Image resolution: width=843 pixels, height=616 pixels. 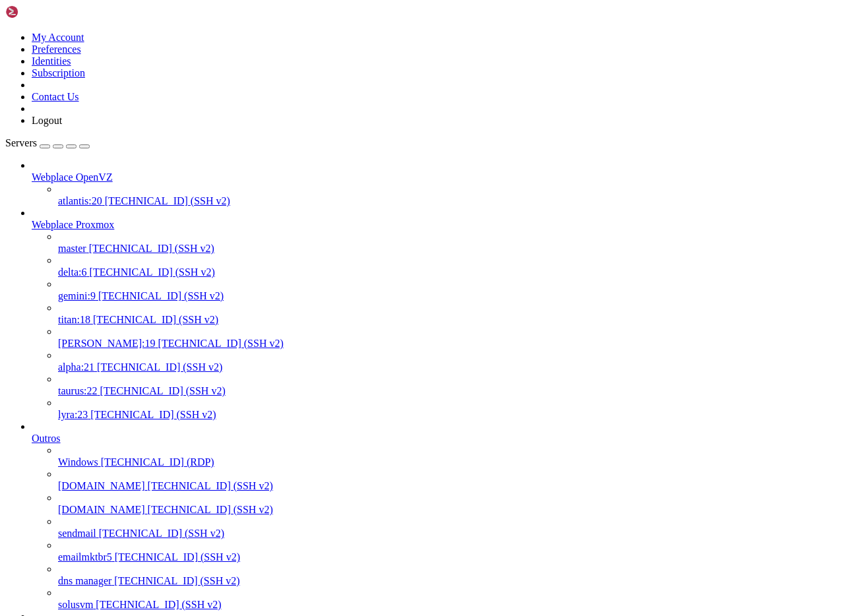 What do you see at coordinates (74, 319) in the screenshot?
I see `span: titan:18` at bounding box center [74, 319].